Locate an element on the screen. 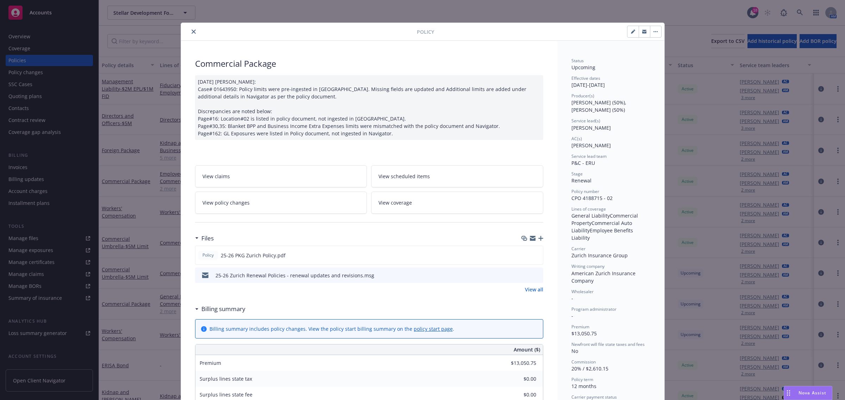 The height and width of the screenshot is (400, 845). a: View coverage is located at coordinates (457, 203).